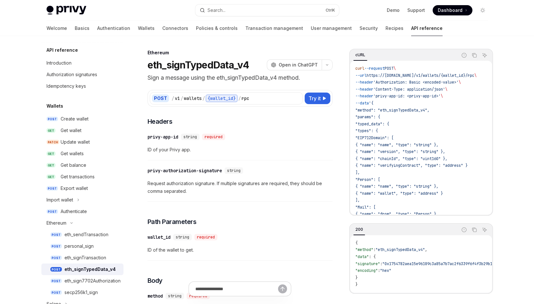 The height and width of the screenshot is (304, 534). What do you see at coordinates (245, 98) in the screenshot?
I see `div: rpc` at bounding box center [245, 98].